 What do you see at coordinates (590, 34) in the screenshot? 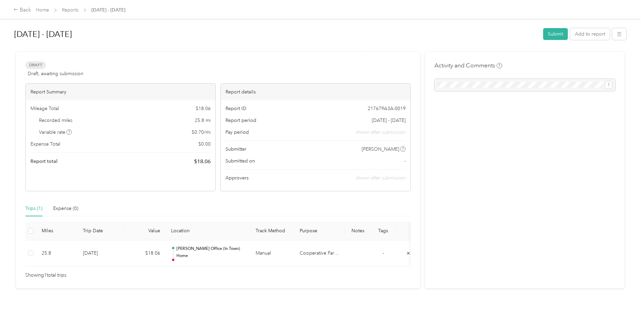
I see `button: Add to report` at bounding box center [590, 34].